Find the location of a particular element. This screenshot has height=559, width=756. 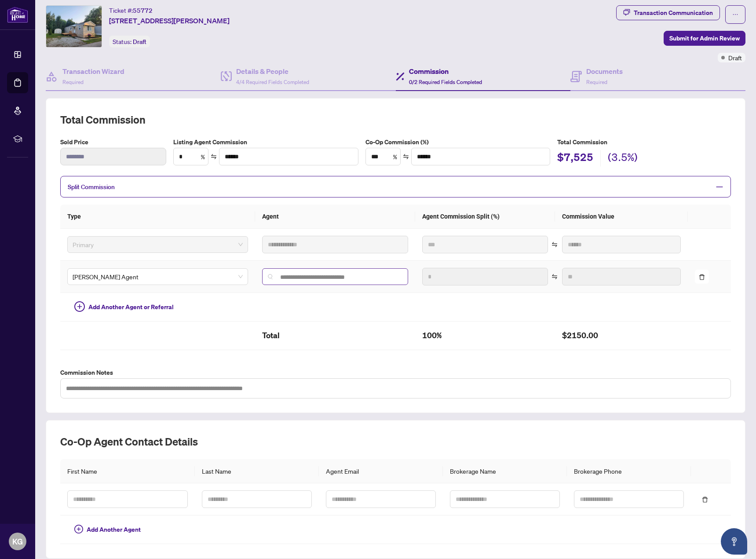

span: ellipsis is located at coordinates (735, 15).